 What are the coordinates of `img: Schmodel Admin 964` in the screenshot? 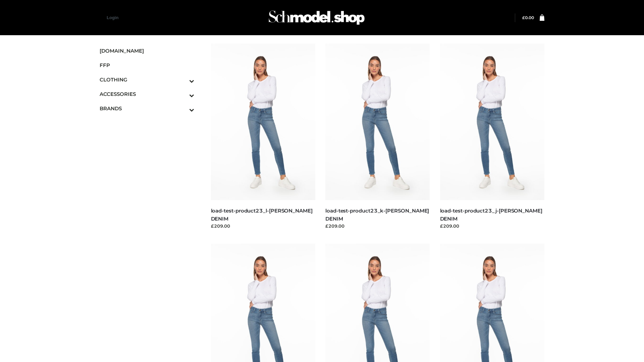 It's located at (316, 18).